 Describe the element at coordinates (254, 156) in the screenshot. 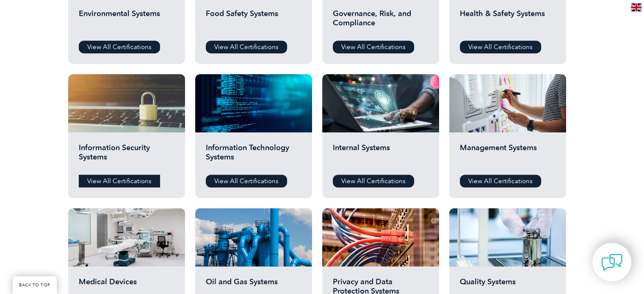

I see `h2: Information Technology Systems` at that location.